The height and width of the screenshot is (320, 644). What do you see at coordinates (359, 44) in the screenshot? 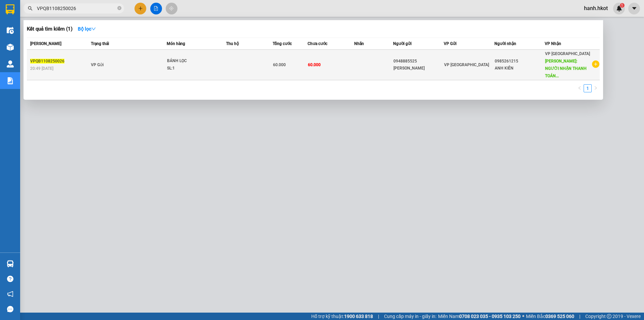
I see `span: Nhãn` at bounding box center [359, 44].